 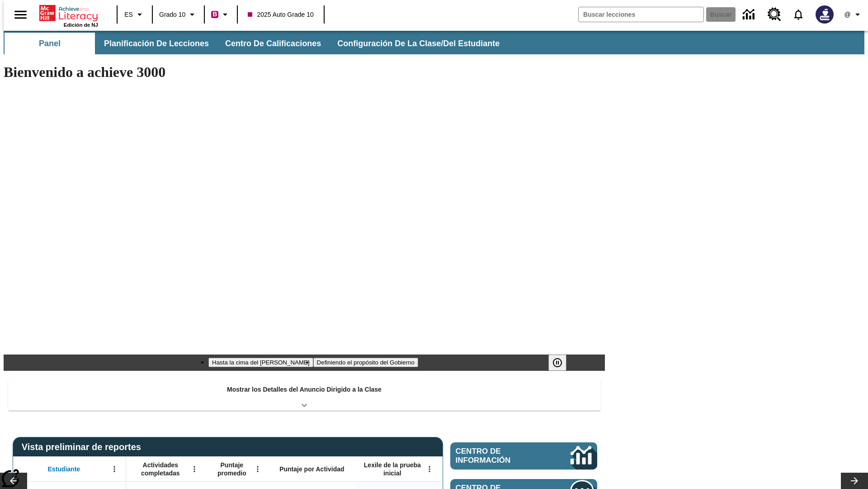 What do you see at coordinates (498, 456) in the screenshot?
I see `span: Centro de información` at bounding box center [498, 456].